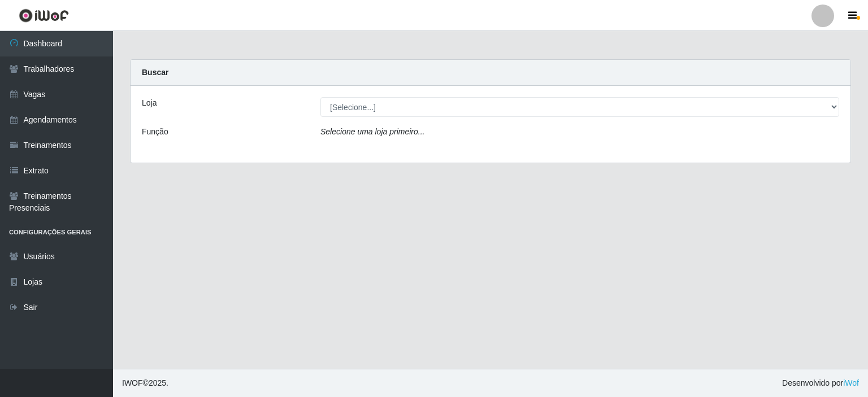 The image size is (868, 397). I want to click on label: Função, so click(155, 132).